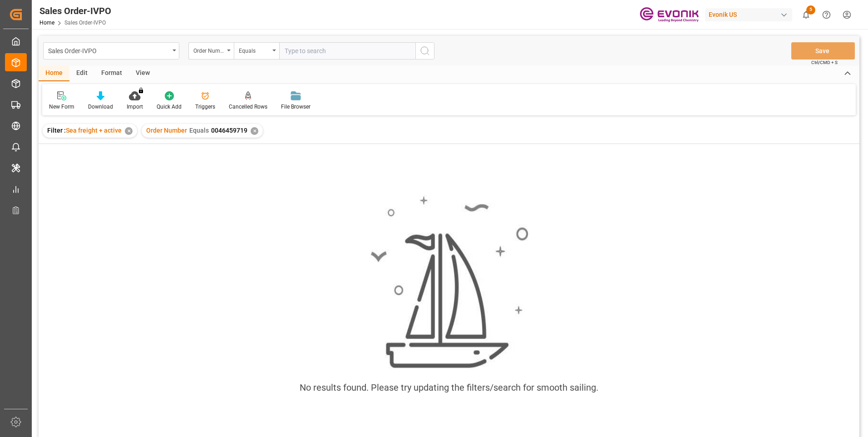 The width and height of the screenshot is (868, 437). What do you see at coordinates (54, 73) in the screenshot?
I see `div: Home` at bounding box center [54, 73].